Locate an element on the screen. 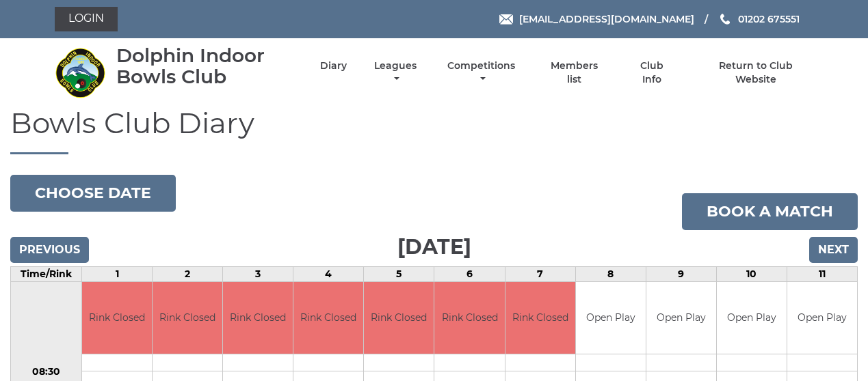 This screenshot has height=381, width=868. span: 01202 675551 is located at coordinates (769, 19).